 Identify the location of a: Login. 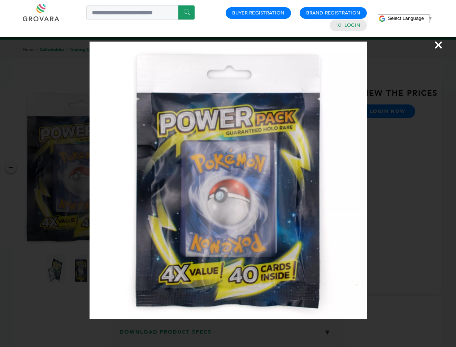
(353, 25).